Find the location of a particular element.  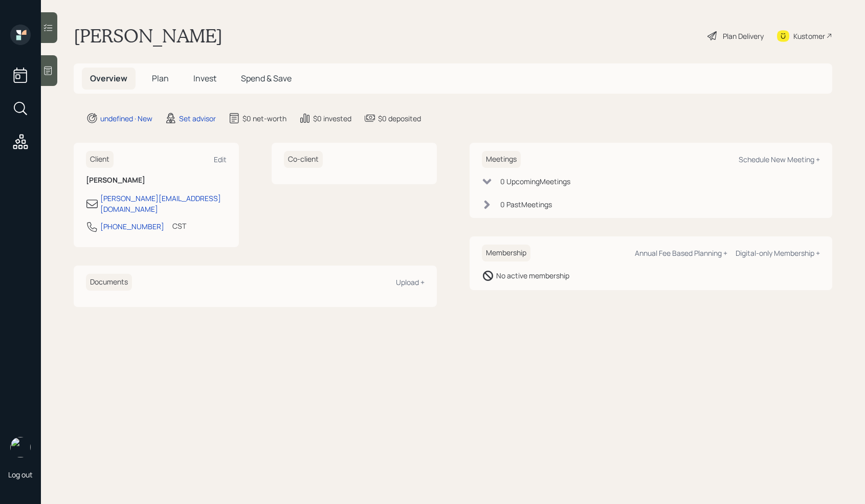

h6: Documents is located at coordinates (109, 282).